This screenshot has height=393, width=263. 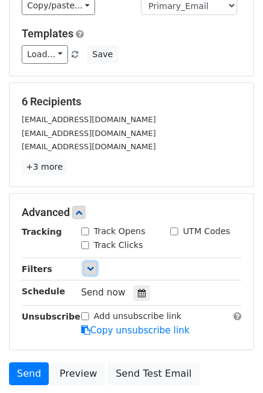 I want to click on a: Templates, so click(x=48, y=33).